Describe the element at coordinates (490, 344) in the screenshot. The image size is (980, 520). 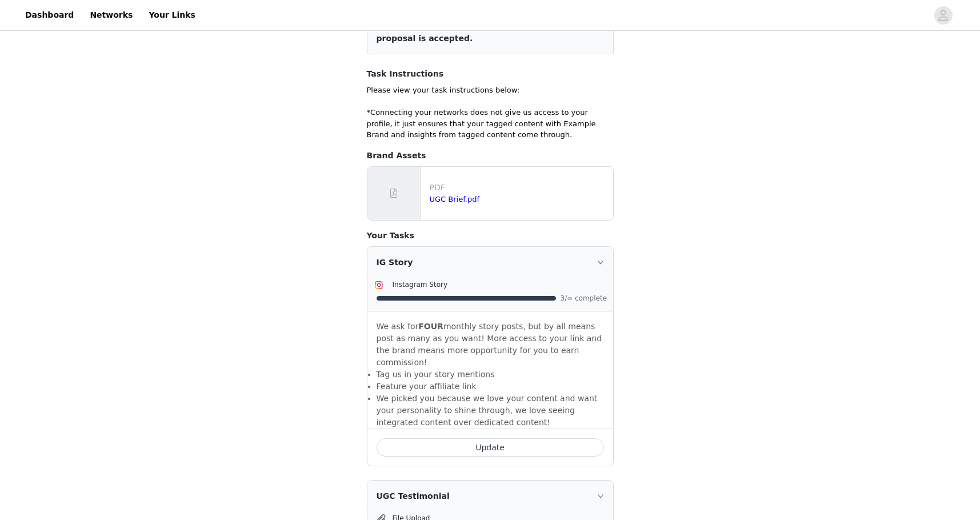
I see `p: We ask for monthly story posts, but by all means post as many as you want! More access to your li...` at that location.